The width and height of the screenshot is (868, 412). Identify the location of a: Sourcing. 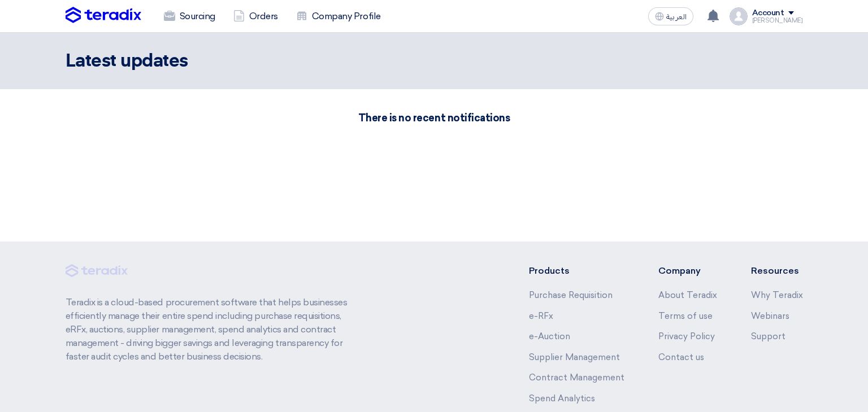
(190, 16).